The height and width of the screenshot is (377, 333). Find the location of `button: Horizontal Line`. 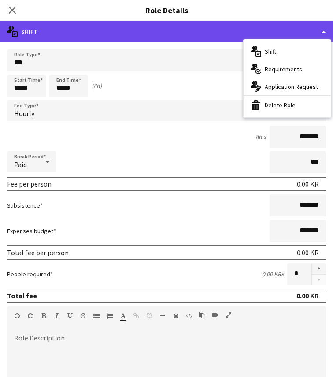

button: Horizontal Line is located at coordinates (162, 316).